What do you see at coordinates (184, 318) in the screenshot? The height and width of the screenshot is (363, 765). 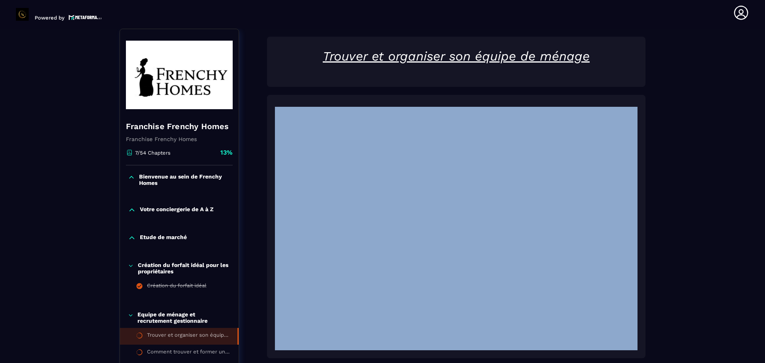 I see `p: Equipe de ménage et recrutement gestionnaire` at bounding box center [184, 318].